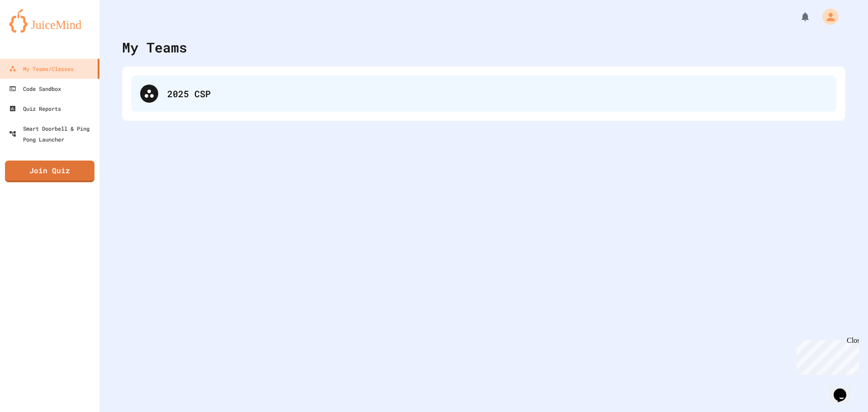  Describe the element at coordinates (52, 134) in the screenshot. I see `div: Smart Doorbell & Ping Pong Launcher` at that location.